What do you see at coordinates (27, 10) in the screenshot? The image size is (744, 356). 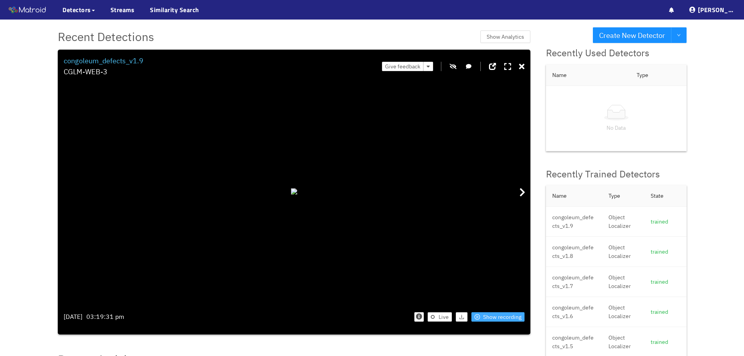 I see `img: Matroid logo` at bounding box center [27, 10].